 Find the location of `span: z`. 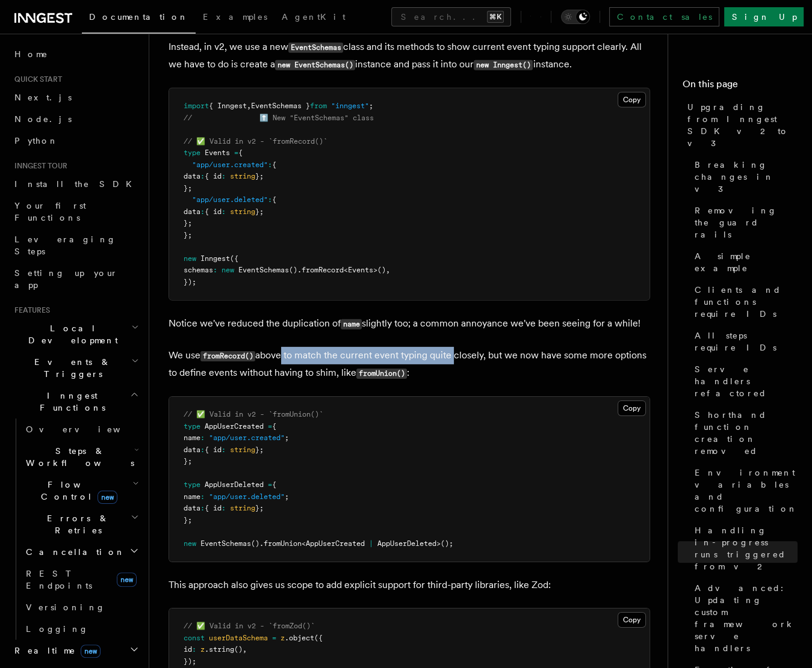

span: z is located at coordinates (283, 639).